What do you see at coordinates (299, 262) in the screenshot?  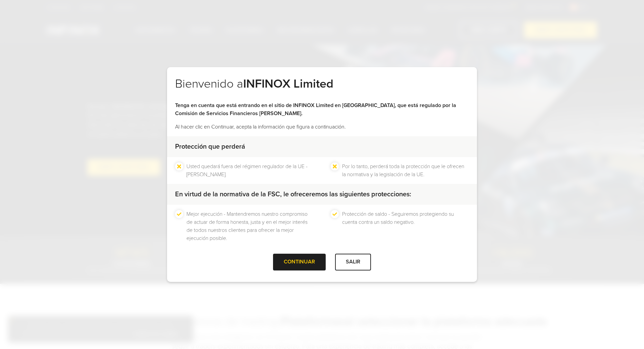 I see `div: CONTINUAR` at bounding box center [299, 262].